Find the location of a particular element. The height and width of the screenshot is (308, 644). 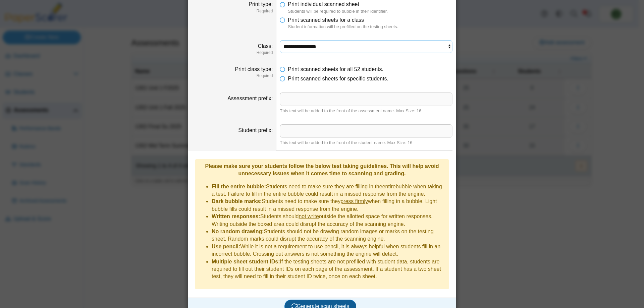

li: Students should not be drawing random images or marks on the testing sheet. Random marks could di... is located at coordinates (329, 235).